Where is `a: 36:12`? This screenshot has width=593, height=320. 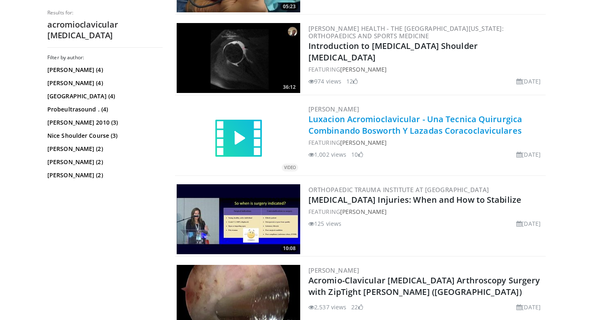
a: 36:12 is located at coordinates (238, 58).